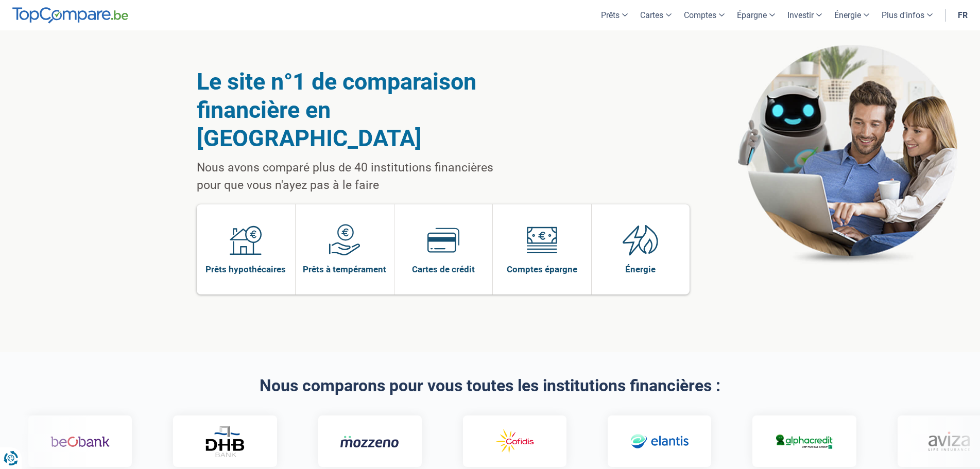  I want to click on img: TopCompare, so click(70, 15).